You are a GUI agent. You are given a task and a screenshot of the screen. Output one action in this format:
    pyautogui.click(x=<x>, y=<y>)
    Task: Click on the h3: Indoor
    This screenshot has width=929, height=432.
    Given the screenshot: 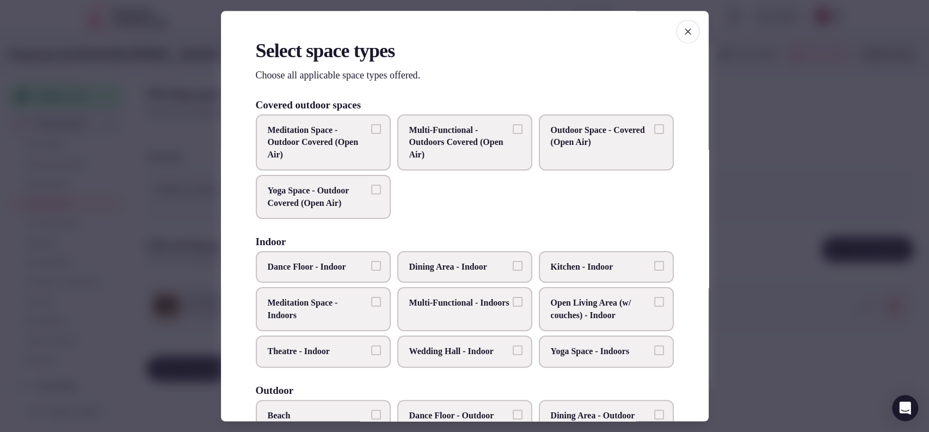 What is the action you would take?
    pyautogui.click(x=271, y=241)
    